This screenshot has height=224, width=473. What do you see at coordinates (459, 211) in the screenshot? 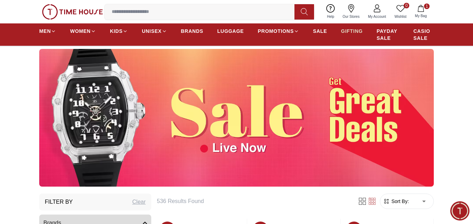
I see `div: Chat Widget` at bounding box center [459, 211].